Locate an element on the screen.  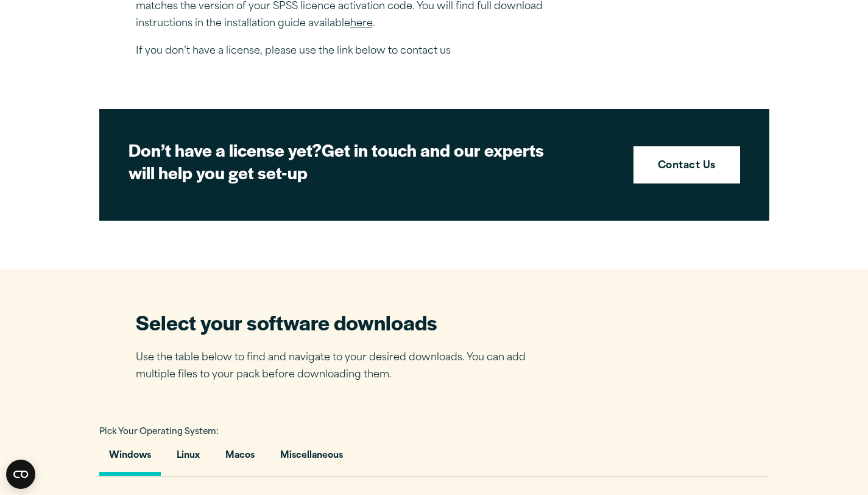
h2: Get in touch and our experts will help you get set-up is located at coordinates (342, 161).